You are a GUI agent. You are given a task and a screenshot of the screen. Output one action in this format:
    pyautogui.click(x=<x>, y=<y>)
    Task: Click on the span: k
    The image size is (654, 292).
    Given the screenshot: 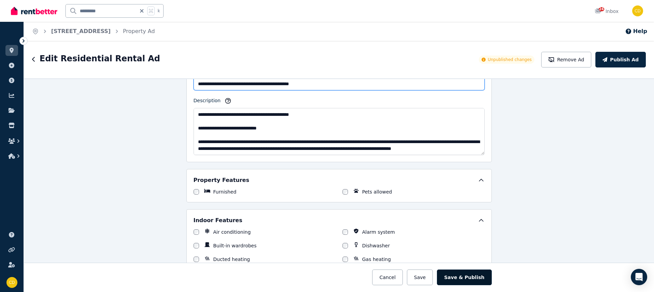 What is the action you would take?
    pyautogui.click(x=158, y=11)
    